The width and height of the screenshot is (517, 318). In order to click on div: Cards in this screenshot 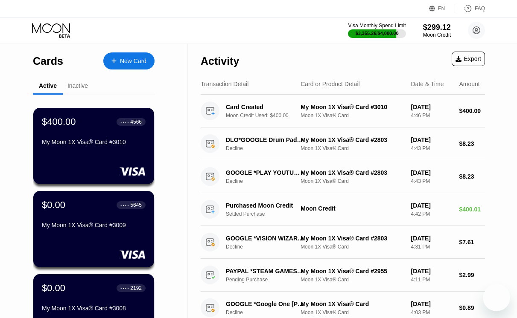, I will do `click(48, 61)`.